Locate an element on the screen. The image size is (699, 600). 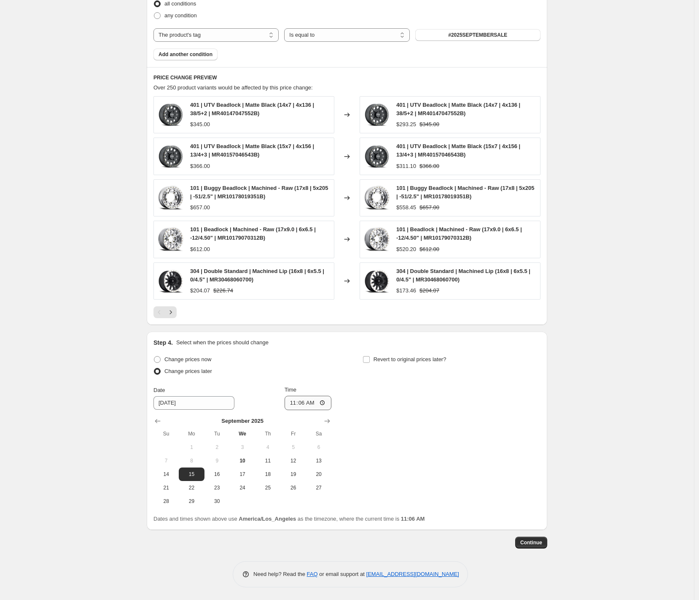
button: Continue is located at coordinates (531, 542).